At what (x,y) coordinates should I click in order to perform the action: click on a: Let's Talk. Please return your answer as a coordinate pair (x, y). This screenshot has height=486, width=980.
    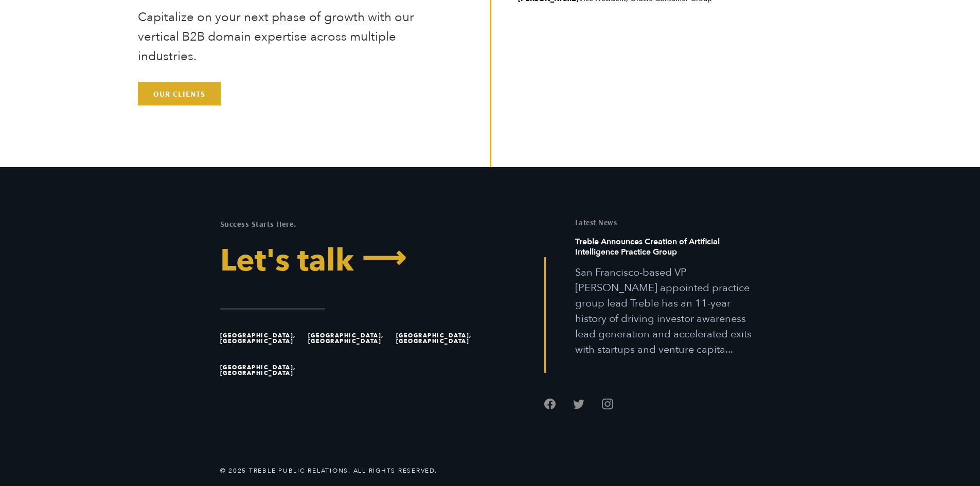
    Looking at the image, I should click on (351, 261).